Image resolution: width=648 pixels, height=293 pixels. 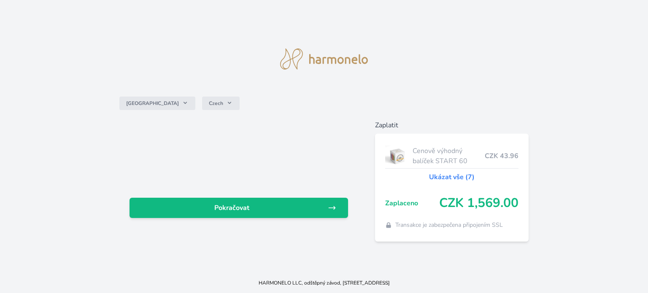 What do you see at coordinates (502, 156) in the screenshot?
I see `span: CZK 43.96` at bounding box center [502, 156].